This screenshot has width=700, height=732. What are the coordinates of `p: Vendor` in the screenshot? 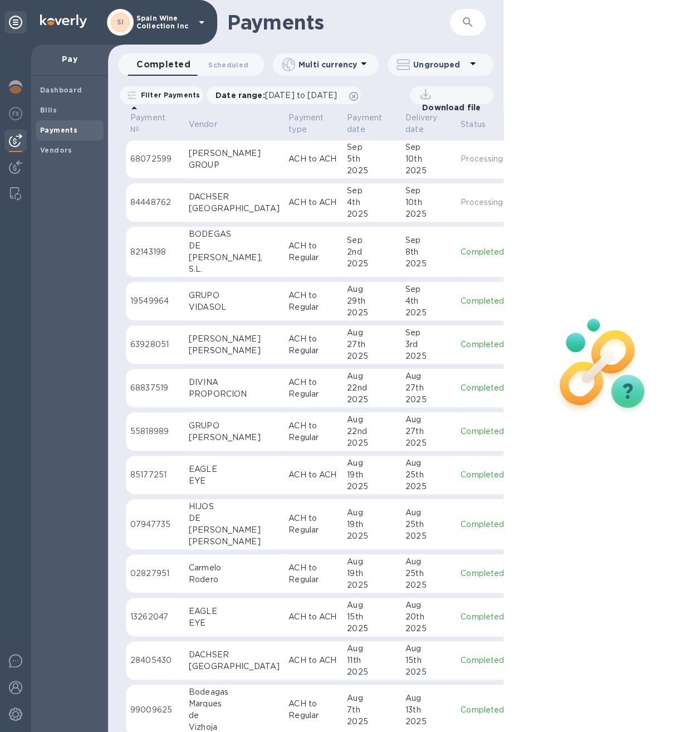 It's located at (203, 125).